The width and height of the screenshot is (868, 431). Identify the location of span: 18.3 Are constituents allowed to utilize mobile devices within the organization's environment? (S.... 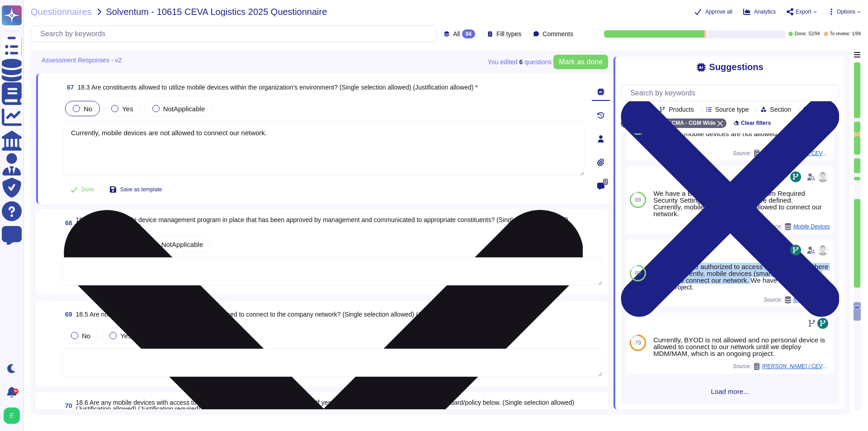
(277, 87).